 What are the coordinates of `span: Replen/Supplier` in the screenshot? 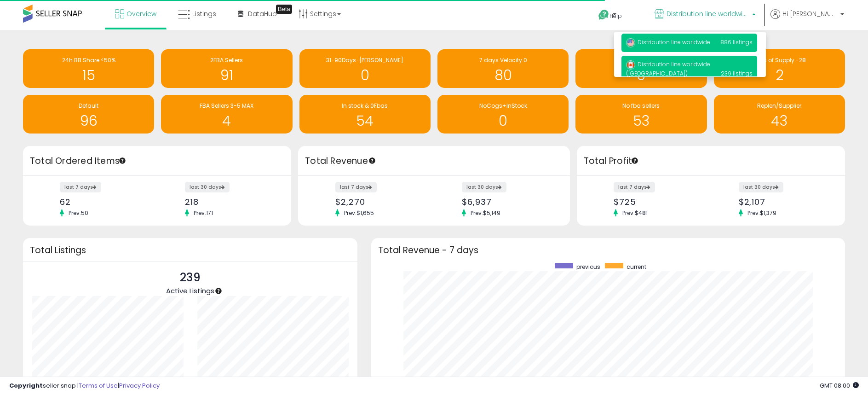 It's located at (779, 105).